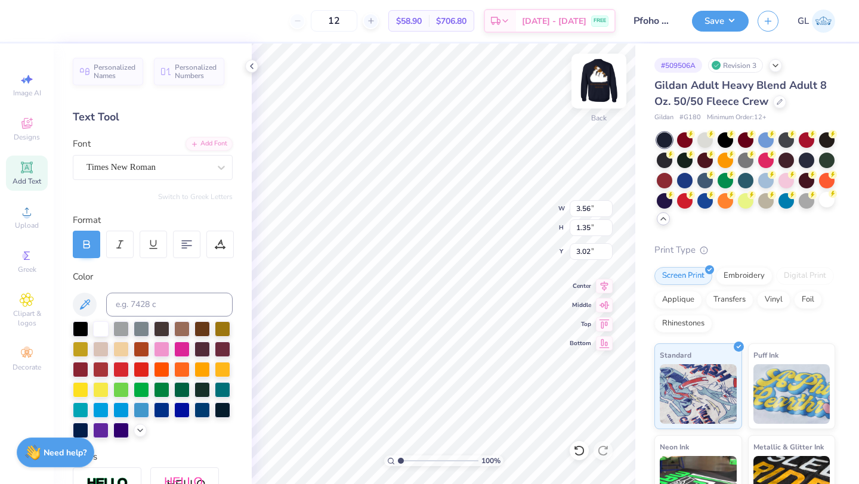 The width and height of the screenshot is (859, 484). Describe the element at coordinates (27, 137) in the screenshot. I see `span: Designs` at that location.